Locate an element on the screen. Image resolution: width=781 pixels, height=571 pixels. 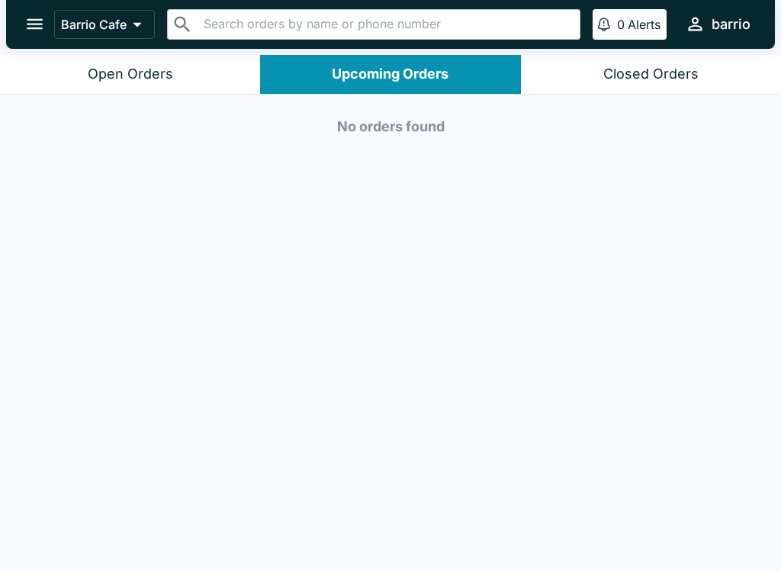
input: Search orders by name or phone number is located at coordinates (386, 24).